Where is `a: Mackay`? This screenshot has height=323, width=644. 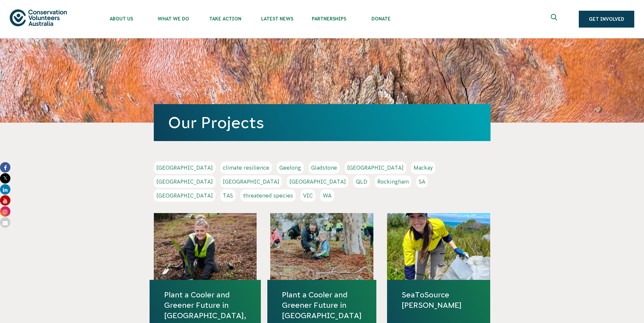 a: Mackay is located at coordinates (423, 168).